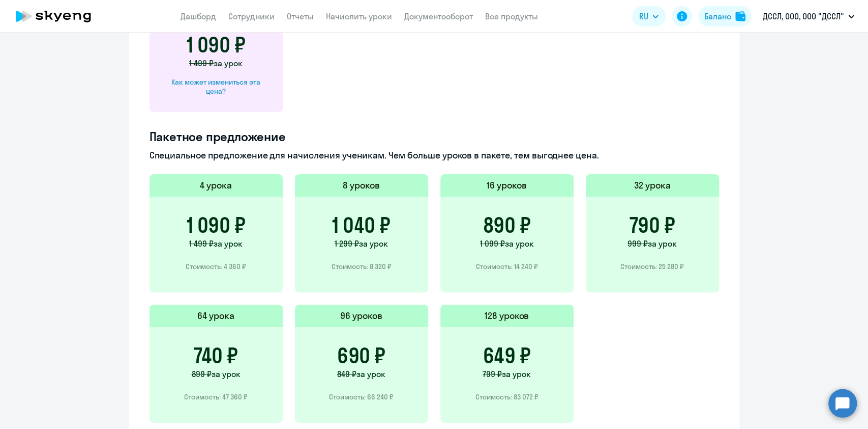  What do you see at coordinates (725, 16) in the screenshot?
I see `button: Балансbalance` at bounding box center [725, 16].